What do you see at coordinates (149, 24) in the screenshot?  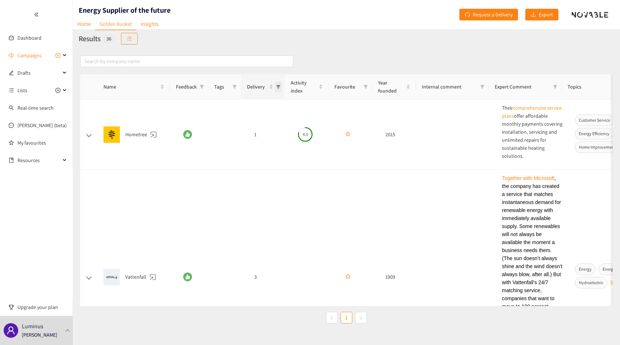 I see `a: Insights` at bounding box center [149, 24].